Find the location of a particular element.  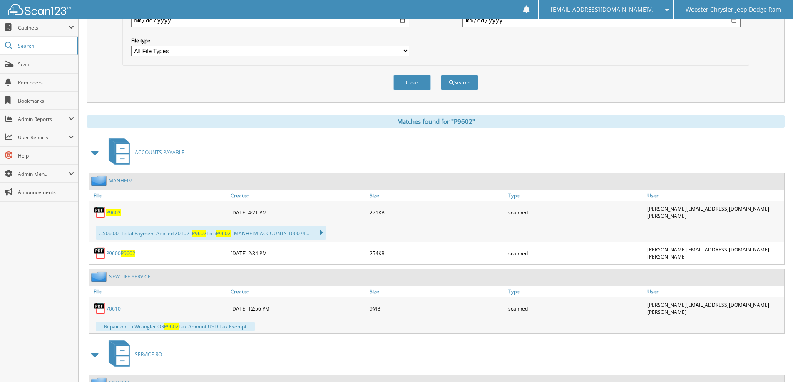

label: File type is located at coordinates (270, 40).